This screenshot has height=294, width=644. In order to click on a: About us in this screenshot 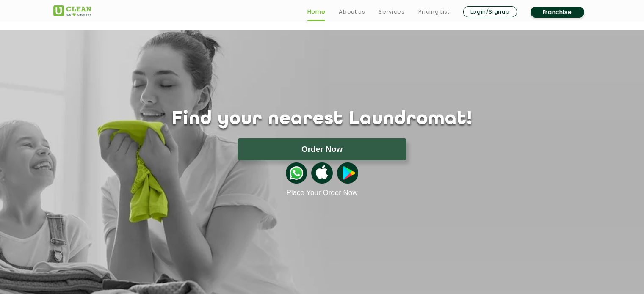, I will do `click(352, 12)`.